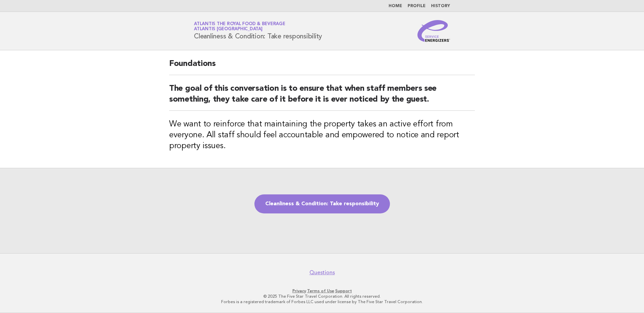 The image size is (644, 313). Describe the element at coordinates (322, 97) in the screenshot. I see `h2: The goal of this conversation is to ensure that when staff members see something, they take care ...` at that location.